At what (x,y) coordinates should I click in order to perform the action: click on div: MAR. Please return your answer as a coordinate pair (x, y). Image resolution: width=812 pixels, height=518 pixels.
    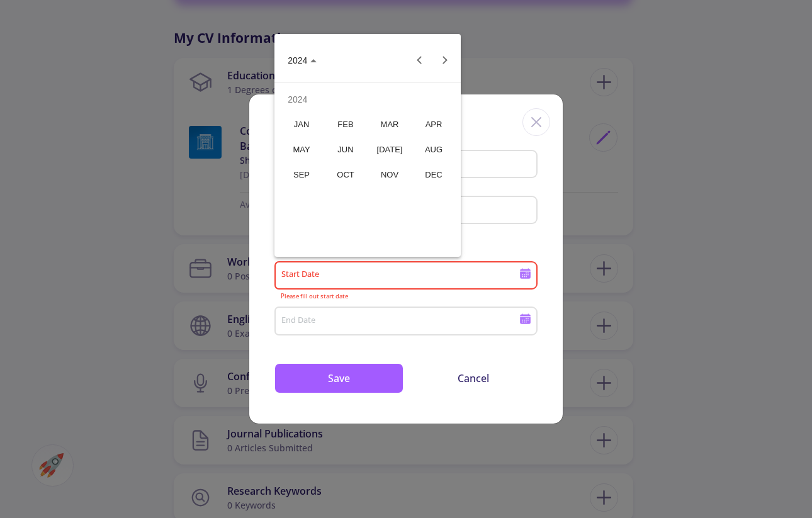
    Looking at the image, I should click on (389, 125).